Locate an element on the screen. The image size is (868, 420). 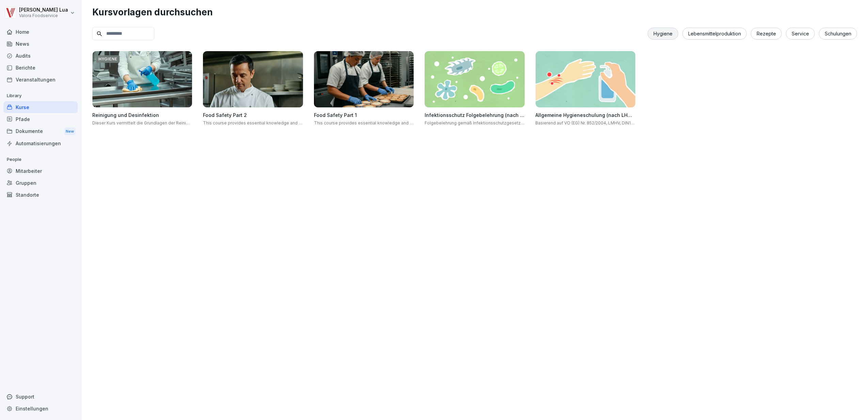
div: Lebensmittelproduktion is located at coordinates (714, 33).